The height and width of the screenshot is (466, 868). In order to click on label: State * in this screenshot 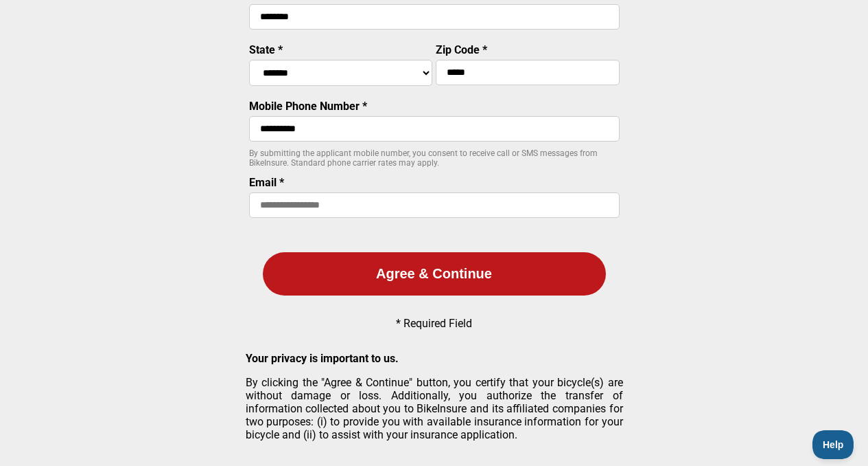, I will do `click(266, 49)`.